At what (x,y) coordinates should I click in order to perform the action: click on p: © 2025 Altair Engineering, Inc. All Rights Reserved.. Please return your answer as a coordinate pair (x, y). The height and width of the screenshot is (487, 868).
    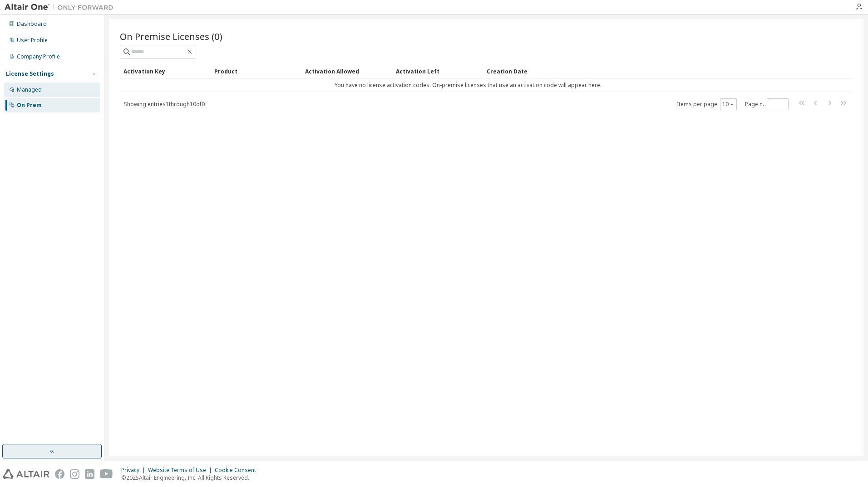
    Looking at the image, I should click on (191, 478).